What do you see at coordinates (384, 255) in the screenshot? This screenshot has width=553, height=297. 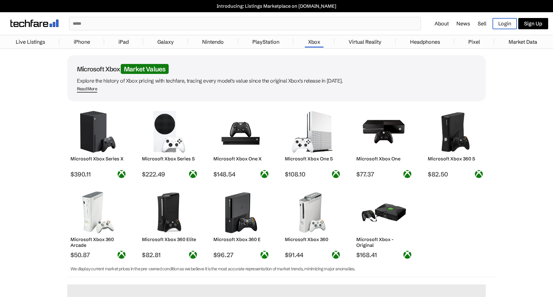 I see `span: $168.41` at bounding box center [384, 255].